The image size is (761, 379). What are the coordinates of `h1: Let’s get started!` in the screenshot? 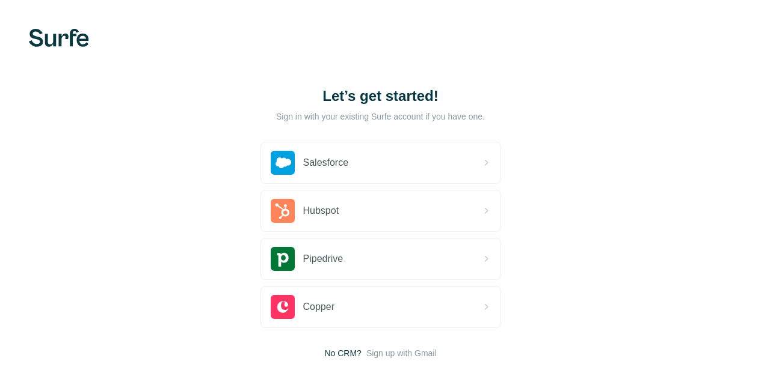 It's located at (381, 96).